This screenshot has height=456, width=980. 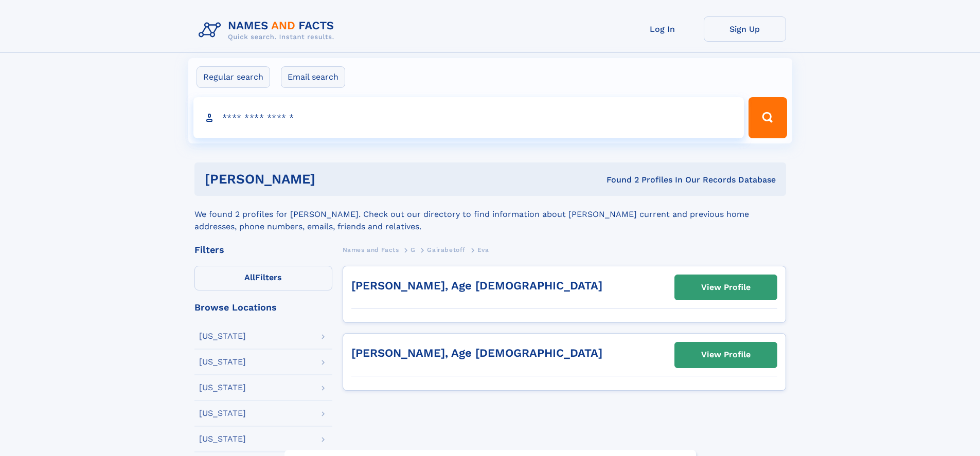 What do you see at coordinates (233, 77) in the screenshot?
I see `label: Regular search` at bounding box center [233, 77].